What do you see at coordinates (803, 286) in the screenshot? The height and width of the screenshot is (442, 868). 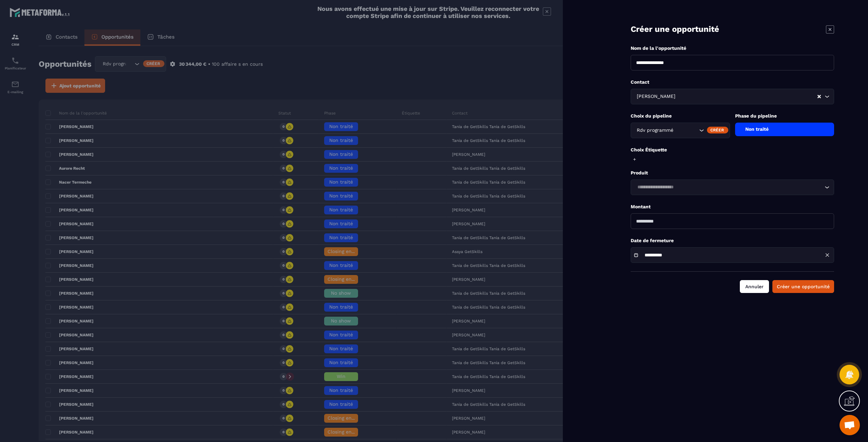 I see `button: Créer une opportunité` at bounding box center [803, 286].